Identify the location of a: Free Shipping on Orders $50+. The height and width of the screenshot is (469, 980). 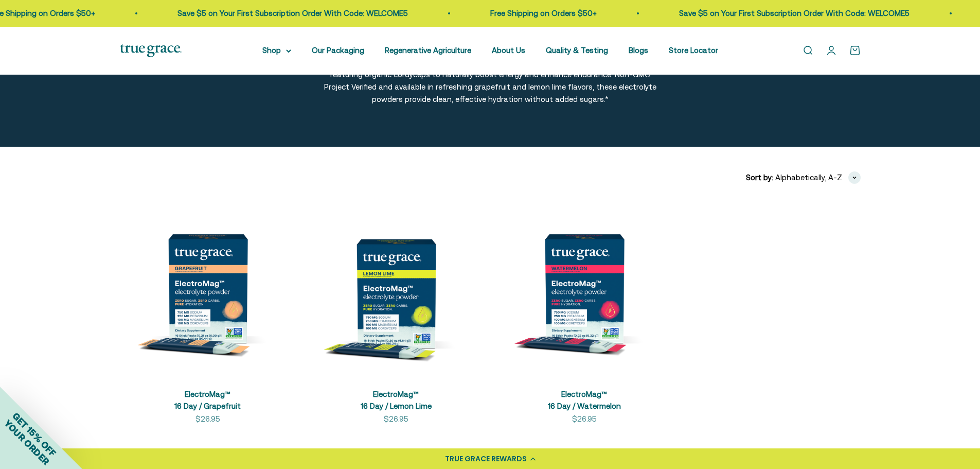
(543, 13).